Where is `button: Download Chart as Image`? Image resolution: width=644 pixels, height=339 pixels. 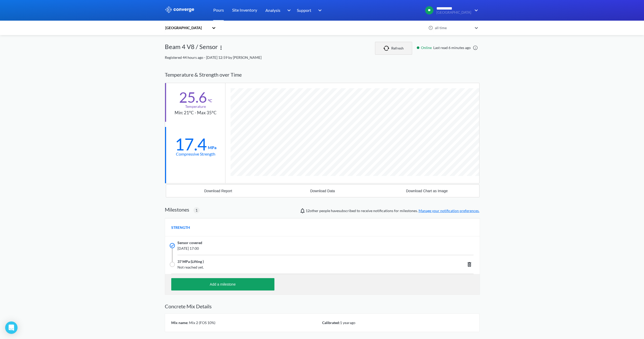 button: Download Chart as Image is located at coordinates (427, 191).